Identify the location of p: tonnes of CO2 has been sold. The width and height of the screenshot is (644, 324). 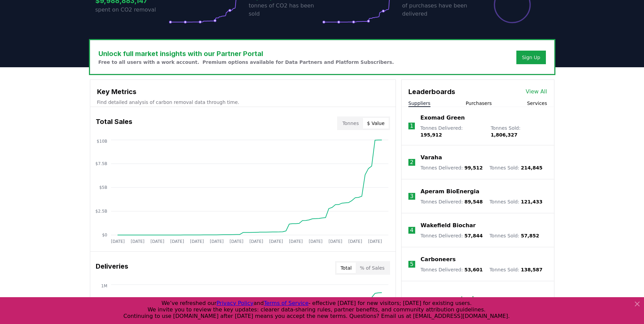
(286, 10).